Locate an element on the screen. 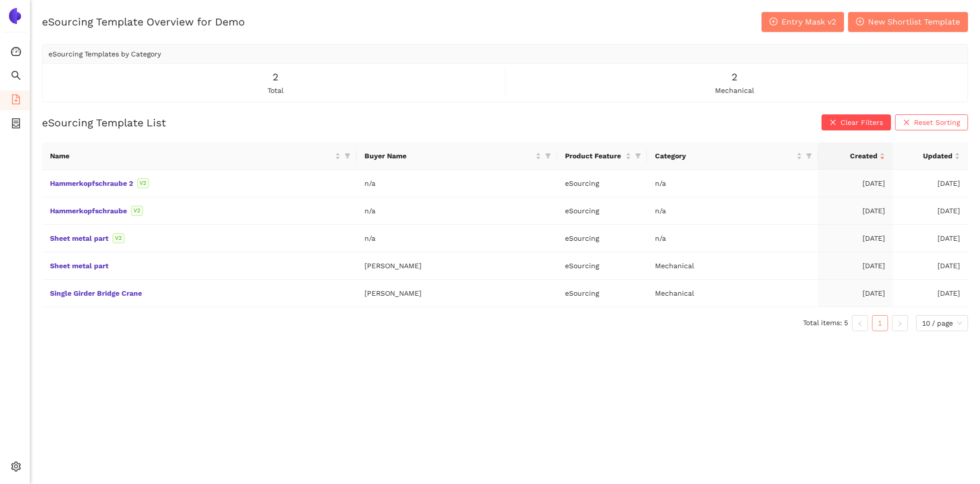 The height and width of the screenshot is (484, 980). th: this column's title is Name,this column is sortable is located at coordinates (199, 156).